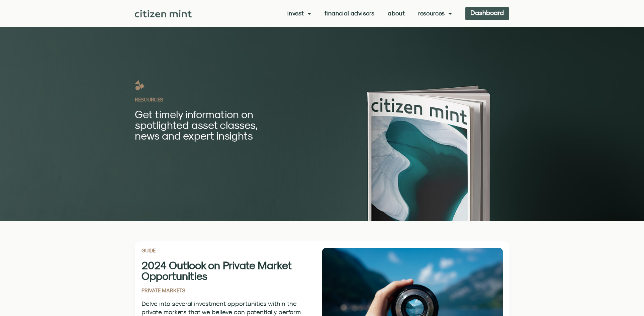  What do you see at coordinates (240, 99) in the screenshot?
I see `h2: RESOURCES` at bounding box center [240, 99].